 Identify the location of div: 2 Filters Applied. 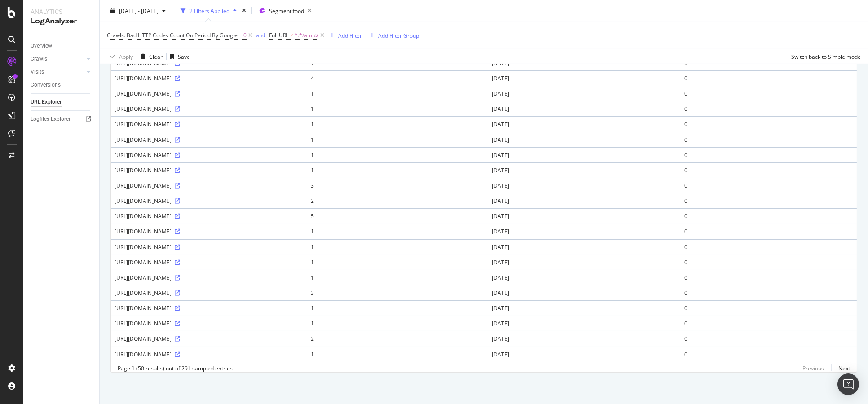
(209, 11).